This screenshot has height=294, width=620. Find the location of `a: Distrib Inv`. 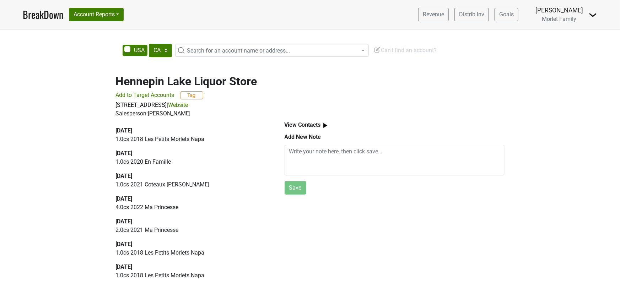

a: Distrib Inv is located at coordinates (471, 15).